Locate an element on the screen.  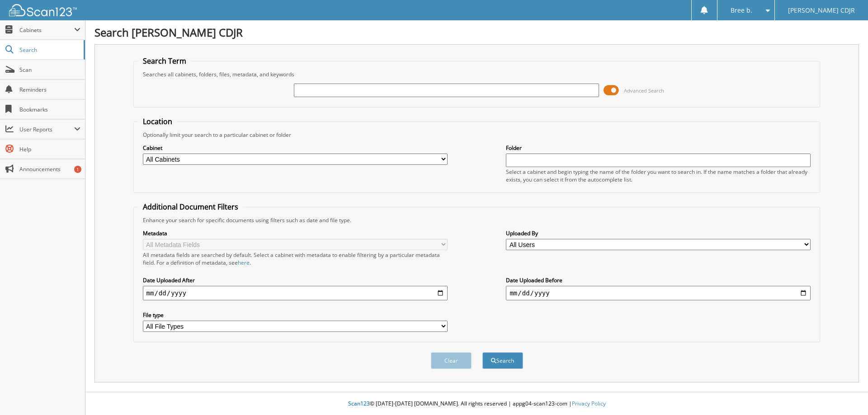
a: here is located at coordinates (244, 262).